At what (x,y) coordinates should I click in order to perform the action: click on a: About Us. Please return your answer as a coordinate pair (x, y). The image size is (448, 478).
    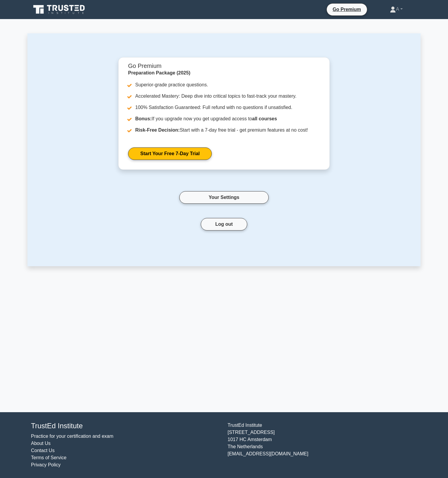
    Looking at the image, I should click on (41, 443).